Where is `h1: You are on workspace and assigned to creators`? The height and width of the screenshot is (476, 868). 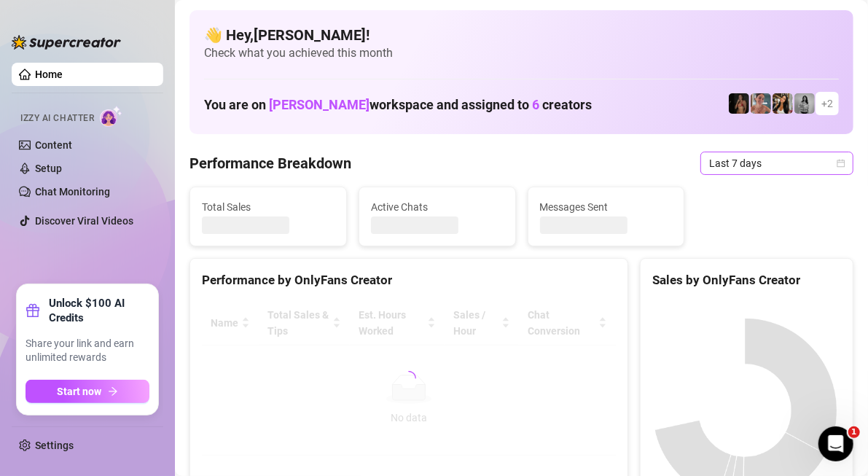
h1: You are on workspace and assigned to creators is located at coordinates (398, 105).